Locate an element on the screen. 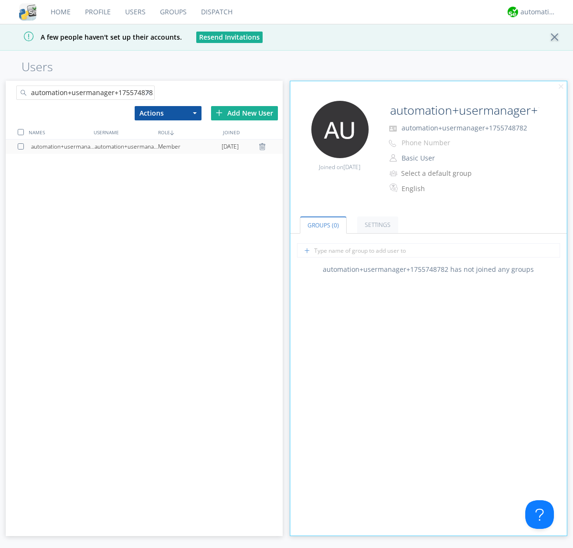  span: A few people haven't set up their accounts. is located at coordinates (95, 37).